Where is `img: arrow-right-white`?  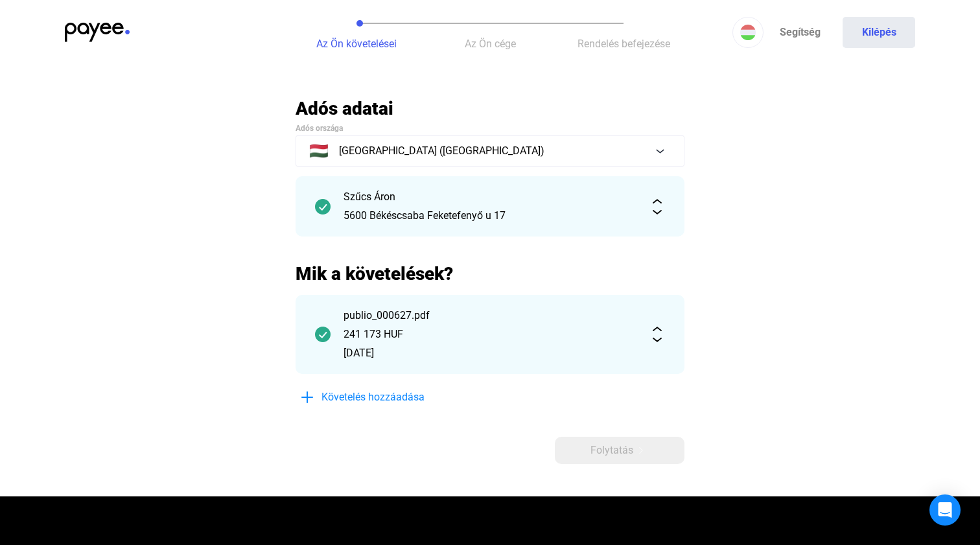
img: arrow-right-white is located at coordinates (641, 450).